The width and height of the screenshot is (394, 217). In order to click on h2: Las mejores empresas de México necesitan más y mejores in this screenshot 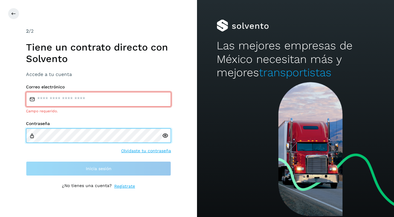, I will do `click(296, 59)`.